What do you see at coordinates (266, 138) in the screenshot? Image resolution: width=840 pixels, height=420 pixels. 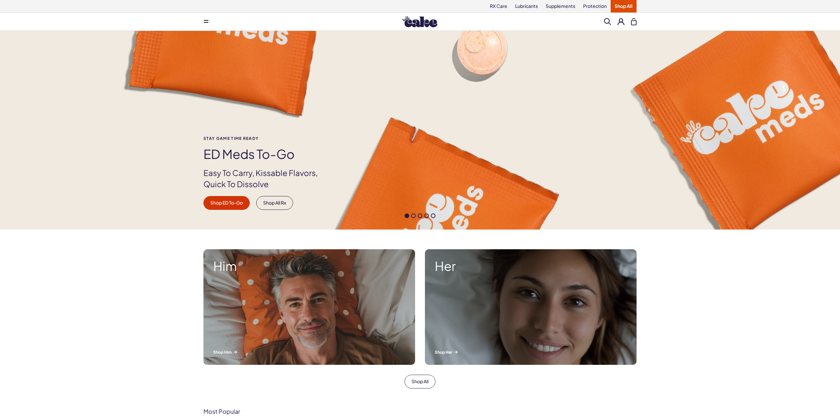 I see `span: Stay Game time ready` at bounding box center [266, 138].